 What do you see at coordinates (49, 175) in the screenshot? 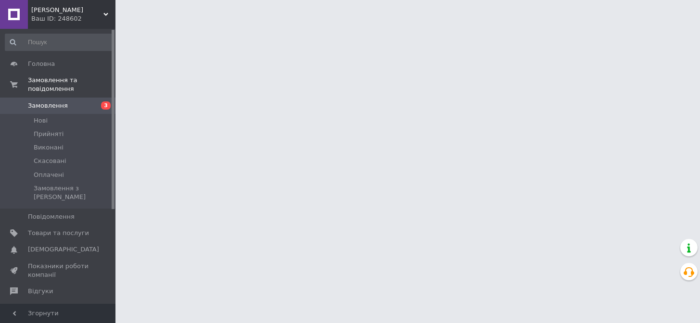
I see `span: Оплачені` at bounding box center [49, 175].